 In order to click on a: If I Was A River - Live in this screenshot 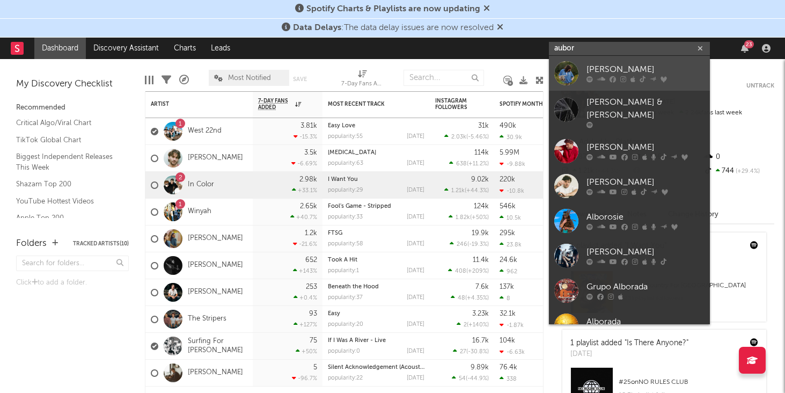, I will do `click(357, 340)`.